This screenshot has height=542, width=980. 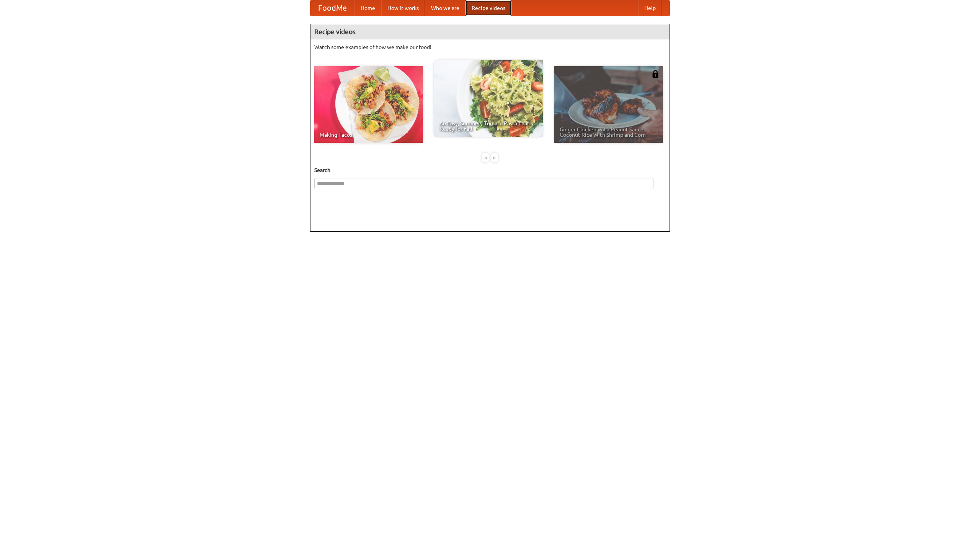 I want to click on span: An Easy, Summery Tomato Pasta That's Ready for Fall, so click(x=489, y=126).